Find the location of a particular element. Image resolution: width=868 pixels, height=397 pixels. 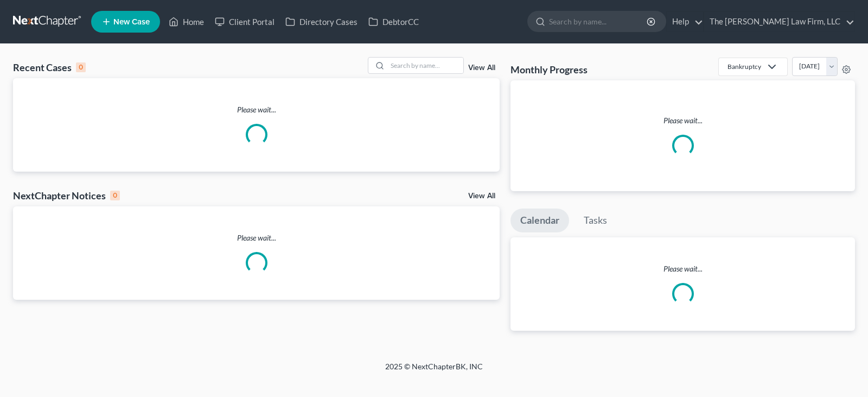

div: Bankruptcy is located at coordinates (744, 66).